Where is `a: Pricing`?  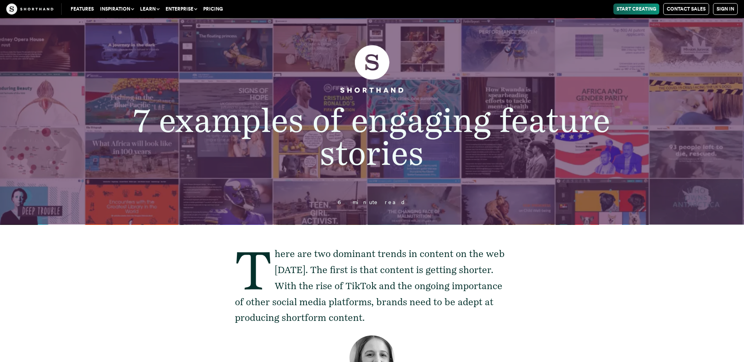 a: Pricing is located at coordinates (213, 9).